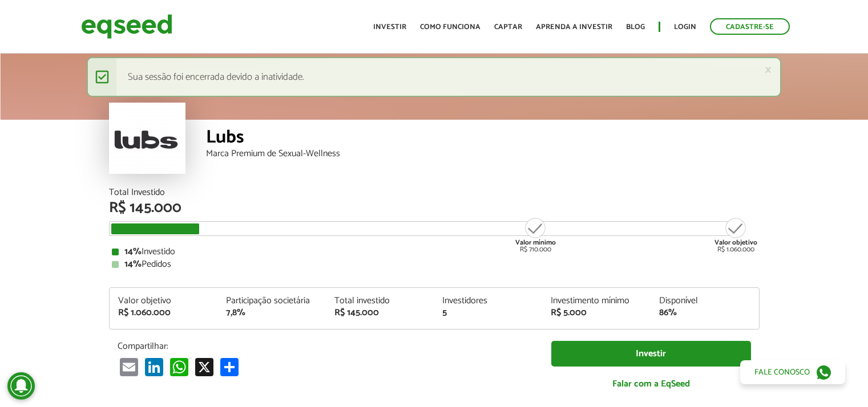 Image resolution: width=868 pixels, height=407 pixels. What do you see at coordinates (792, 372) in the screenshot?
I see `a: Fale conosco` at bounding box center [792, 372].